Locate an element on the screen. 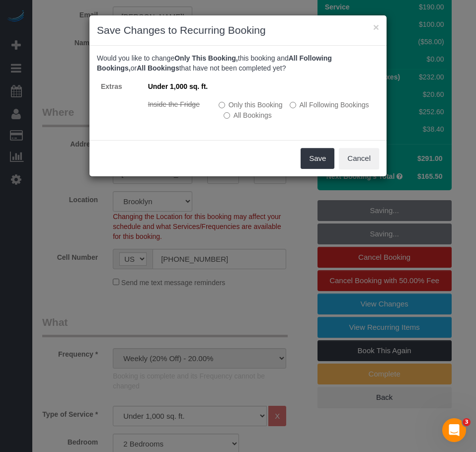 This screenshot has height=452, width=476. input: All Bookings is located at coordinates (226, 115).